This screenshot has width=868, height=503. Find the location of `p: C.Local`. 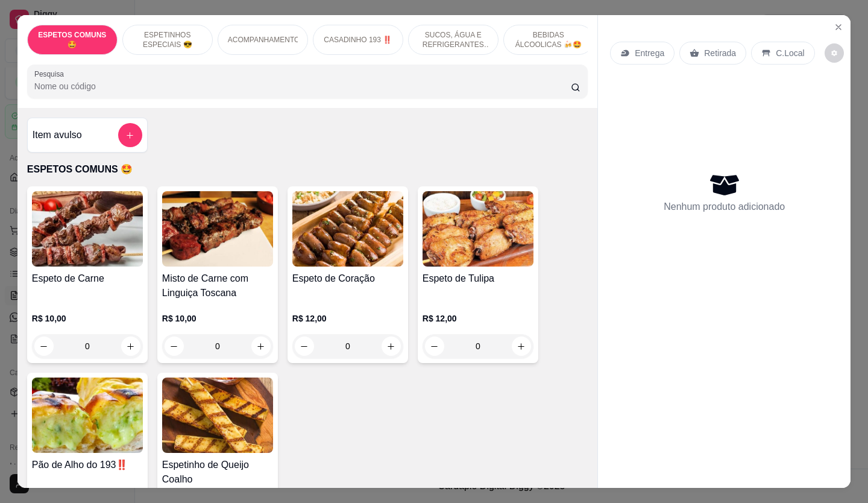

p: C.Local is located at coordinates (789, 53).